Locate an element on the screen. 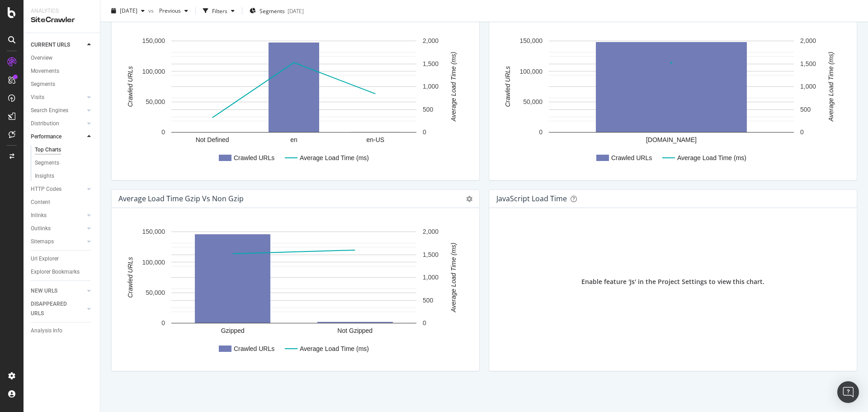 This screenshot has height=412, width=868. a: Url Explorer is located at coordinates (62, 259).